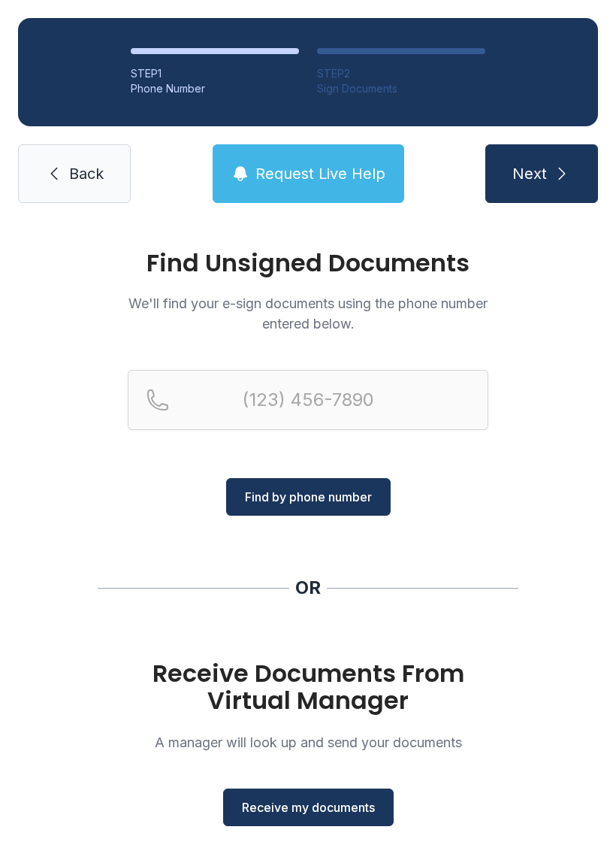 This screenshot has height=854, width=616. Describe the element at coordinates (215, 74) in the screenshot. I see `div: STEP 1` at that location.